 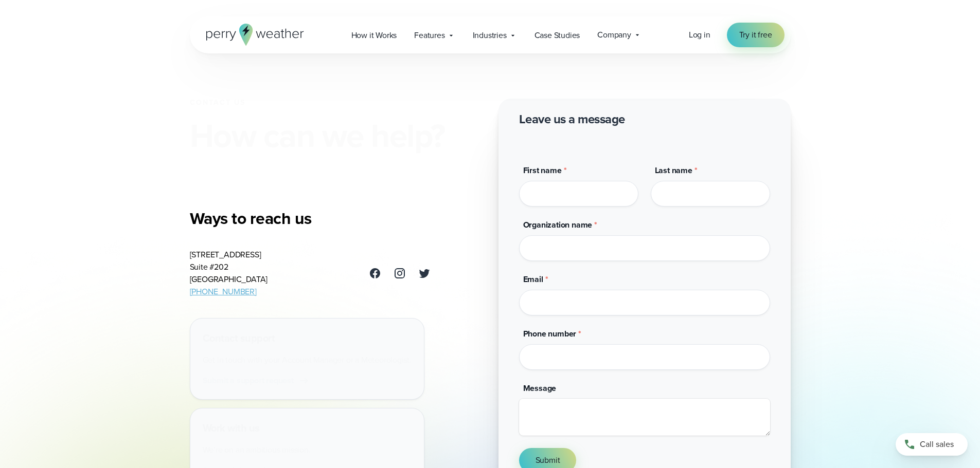 What do you see at coordinates (700, 35) in the screenshot?
I see `a: Log in` at bounding box center [700, 35].